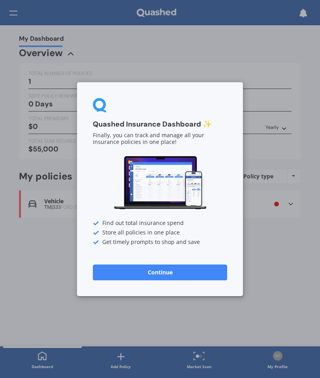  What do you see at coordinates (160, 242) in the screenshot?
I see `div: Get timely prompts to shop and save` at bounding box center [160, 242].